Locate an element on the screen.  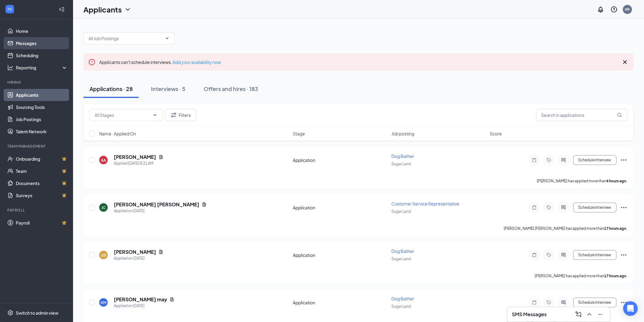
svg: Analysis is located at coordinates (11, 67).